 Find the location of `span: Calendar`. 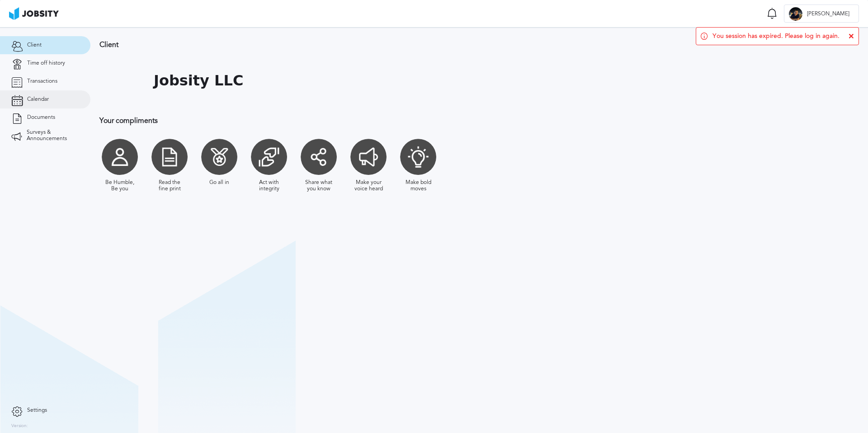

span: Calendar is located at coordinates (38, 99).